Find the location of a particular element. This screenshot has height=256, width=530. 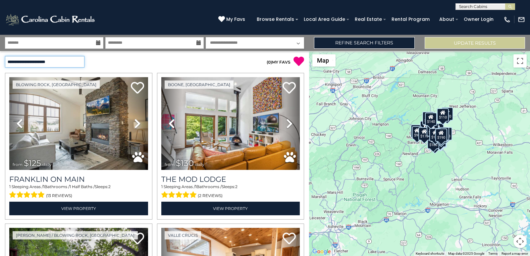

a: Owner Login is located at coordinates (479, 19).